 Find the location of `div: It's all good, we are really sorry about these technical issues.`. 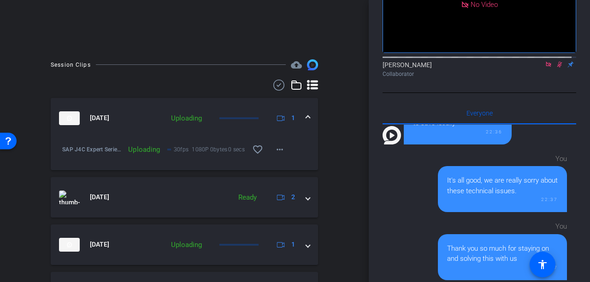

div: It's all good, we are really sorry about these technical issues. is located at coordinates (502, 186).